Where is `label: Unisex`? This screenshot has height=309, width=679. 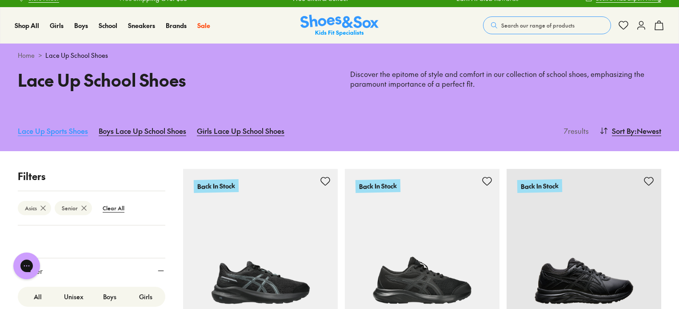 label: Unisex is located at coordinates (73, 296).